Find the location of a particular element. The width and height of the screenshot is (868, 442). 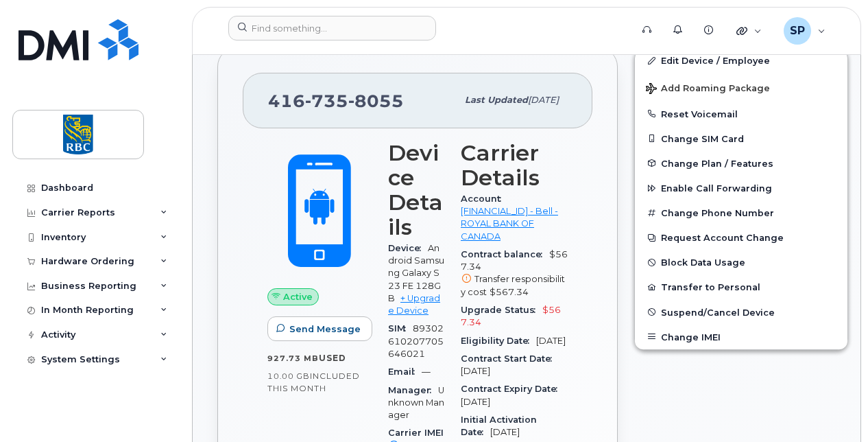

h3: Device Details is located at coordinates (416, 190).